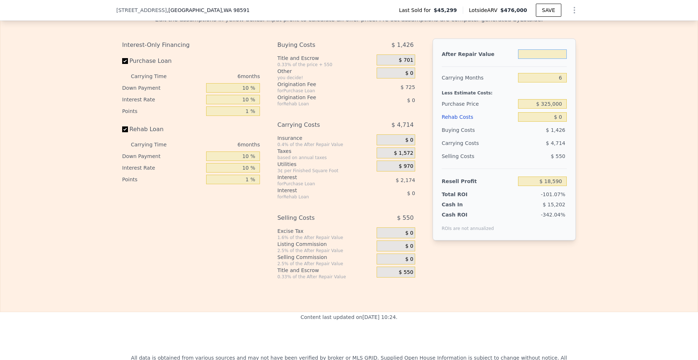 The height and width of the screenshot is (360, 698). I want to click on div: Listing Commission, so click(326, 244).